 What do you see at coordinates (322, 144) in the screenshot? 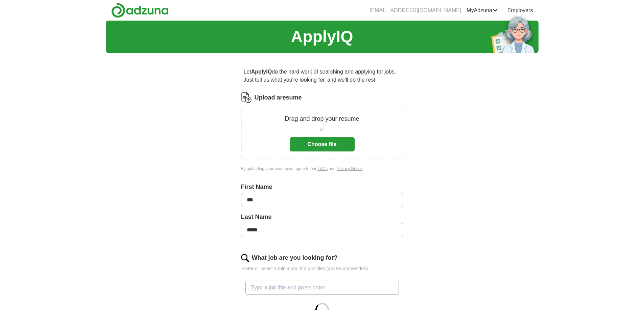
I see `button: Choose file` at bounding box center [322, 144].